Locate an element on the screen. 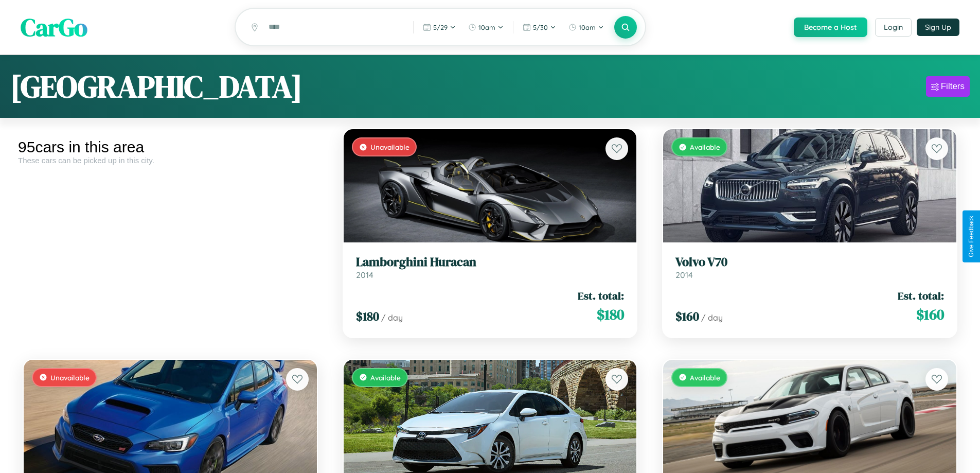 This screenshot has width=980, height=473. div: Give Feedback is located at coordinates (972, 236).